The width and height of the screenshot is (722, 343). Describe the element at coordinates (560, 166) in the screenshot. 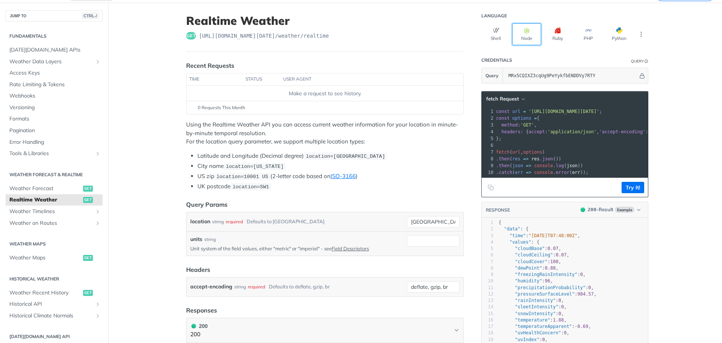

I see `span: log` at that location.